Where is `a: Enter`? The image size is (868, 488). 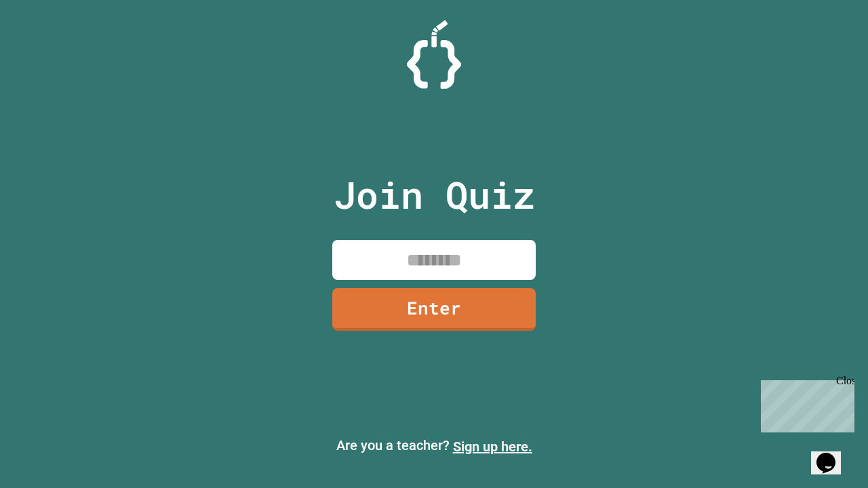 a: Enter is located at coordinates (434, 310).